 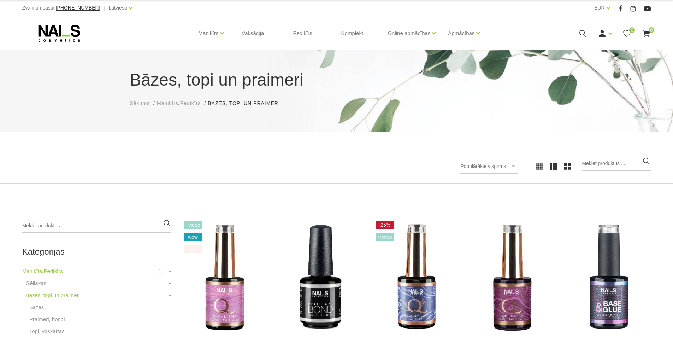 I want to click on a: Bezskābes saķeres kārta nagiem.Skābi nesaturošs līdzeklis, kas nodrošina lielisku dabīgā naga saķ..., so click(x=321, y=277).